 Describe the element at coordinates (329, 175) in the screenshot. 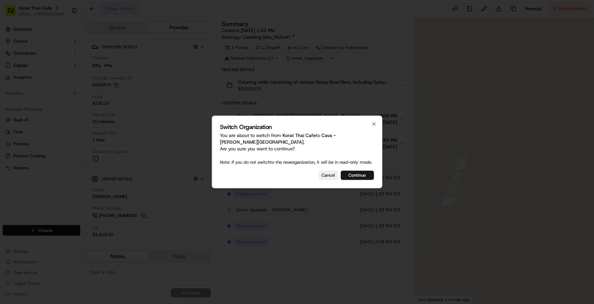

I see `button: Cancel` at that location.